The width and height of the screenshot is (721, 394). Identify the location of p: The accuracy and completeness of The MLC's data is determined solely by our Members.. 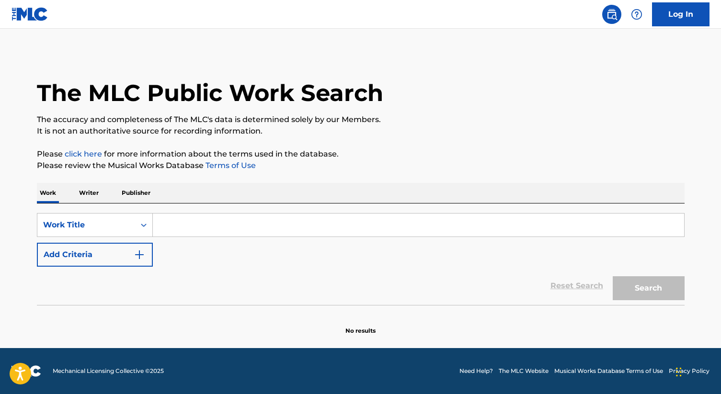
(361, 120).